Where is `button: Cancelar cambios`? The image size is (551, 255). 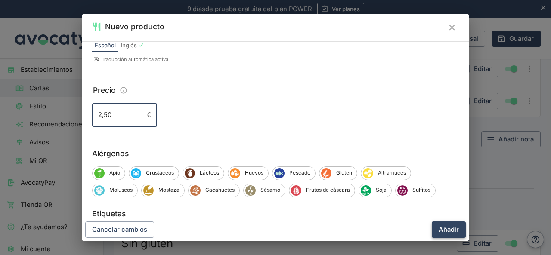 button: Cancelar cambios is located at coordinates (120, 230).